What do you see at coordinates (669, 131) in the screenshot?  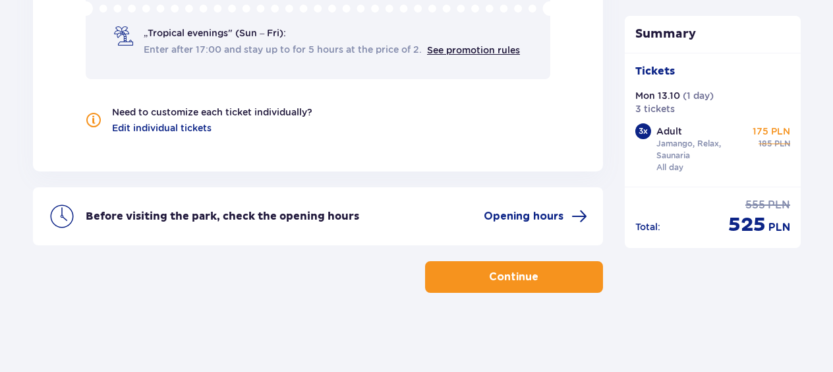 I see `p: Adult` at bounding box center [669, 131].